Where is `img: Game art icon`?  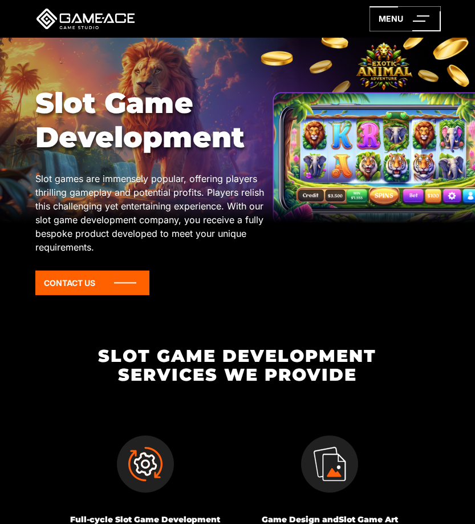
img: Game art icon is located at coordinates (330, 464).